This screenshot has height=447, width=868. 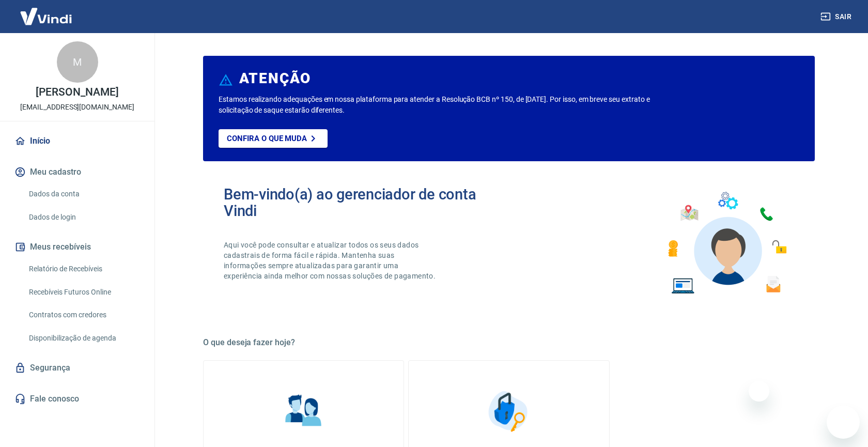 I want to click on a: Contratos com credores, so click(x=83, y=315).